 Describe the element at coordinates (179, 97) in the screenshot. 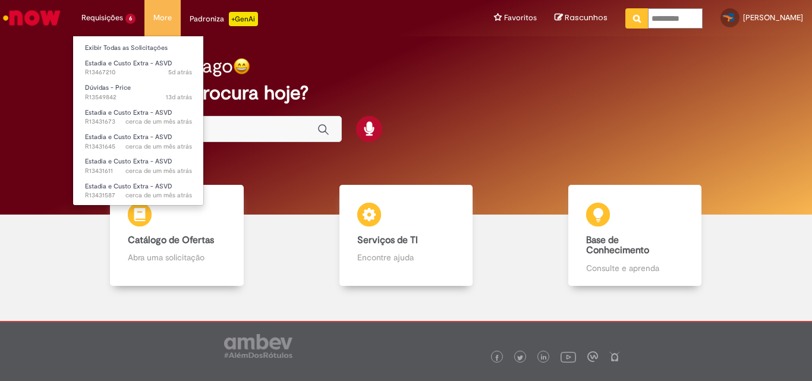

I see `time: 19/09/2025 10:24:27` at that location.